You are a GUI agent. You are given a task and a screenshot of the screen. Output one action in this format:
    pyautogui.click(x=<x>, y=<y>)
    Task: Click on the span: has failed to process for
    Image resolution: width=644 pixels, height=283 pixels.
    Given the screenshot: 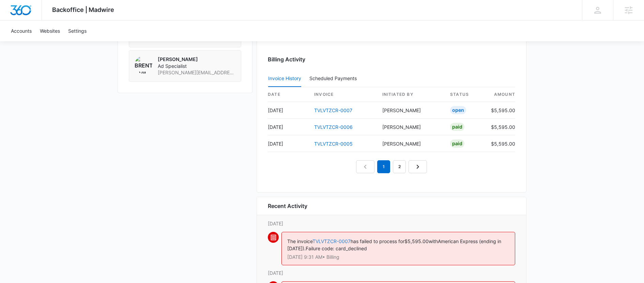 What is the action you would take?
    pyautogui.click(x=378, y=241)
    